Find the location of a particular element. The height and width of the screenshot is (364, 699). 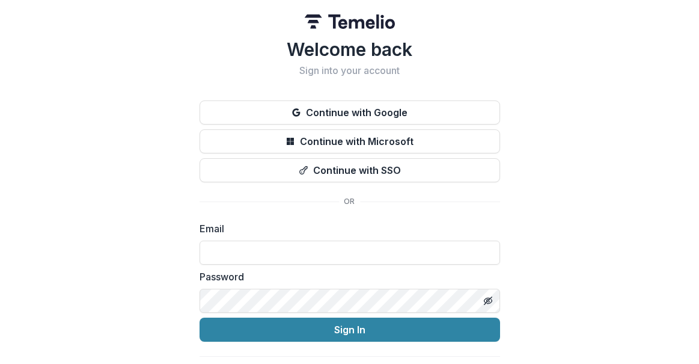

button: Sign In is located at coordinates (350, 329).